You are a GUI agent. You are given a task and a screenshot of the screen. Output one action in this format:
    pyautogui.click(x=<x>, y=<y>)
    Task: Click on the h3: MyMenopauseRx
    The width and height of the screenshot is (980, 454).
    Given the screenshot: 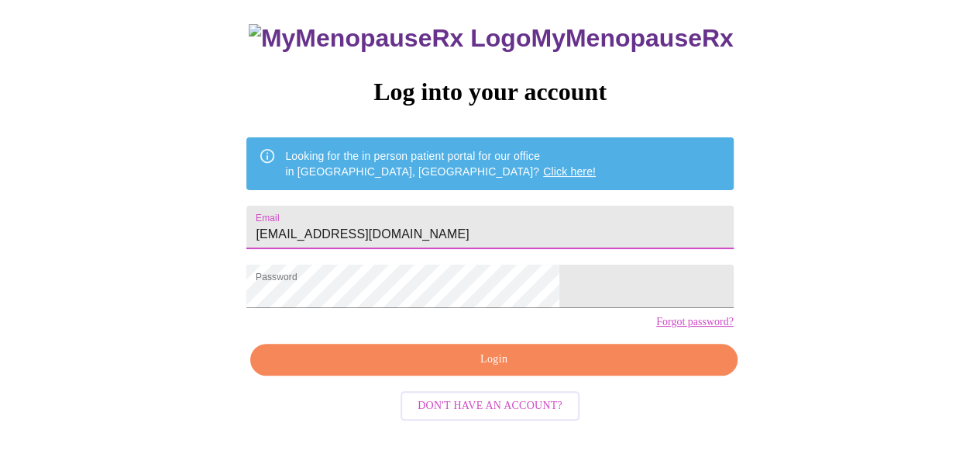 What is the action you would take?
    pyautogui.click(x=491, y=38)
    